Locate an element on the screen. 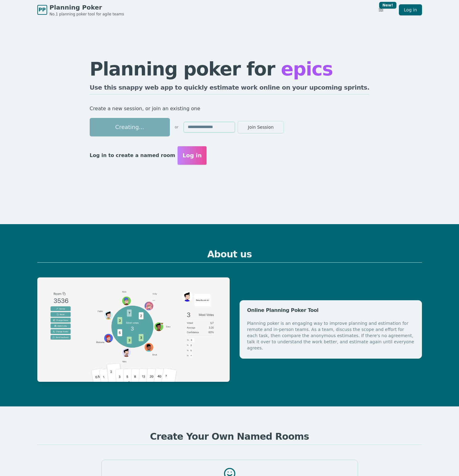 The width and height of the screenshot is (459, 476). p: Log in to create a named room is located at coordinates (133, 156).